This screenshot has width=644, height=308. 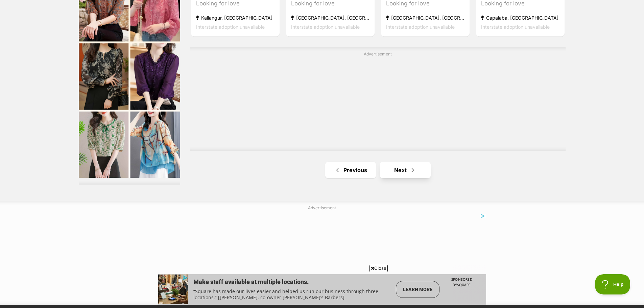 I want to click on div: Advertisement, so click(x=378, y=99).